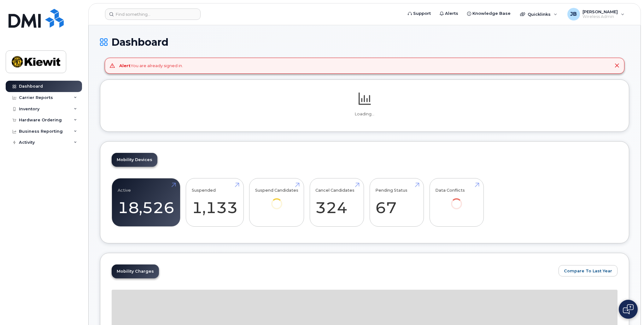 The image size is (644, 325). What do you see at coordinates (364, 114) in the screenshot?
I see `p: Loading...` at bounding box center [364, 114].